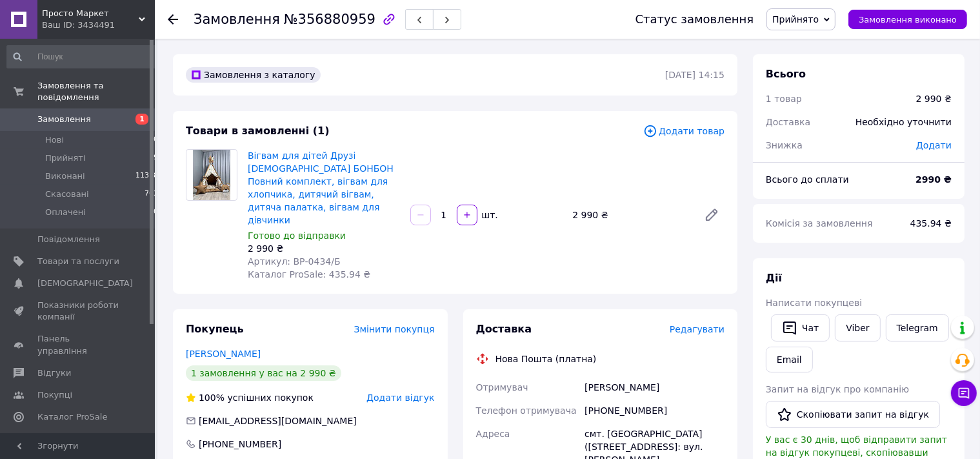 The image size is (980, 459). What do you see at coordinates (55, 140) in the screenshot?
I see `span: Нові` at bounding box center [55, 140].